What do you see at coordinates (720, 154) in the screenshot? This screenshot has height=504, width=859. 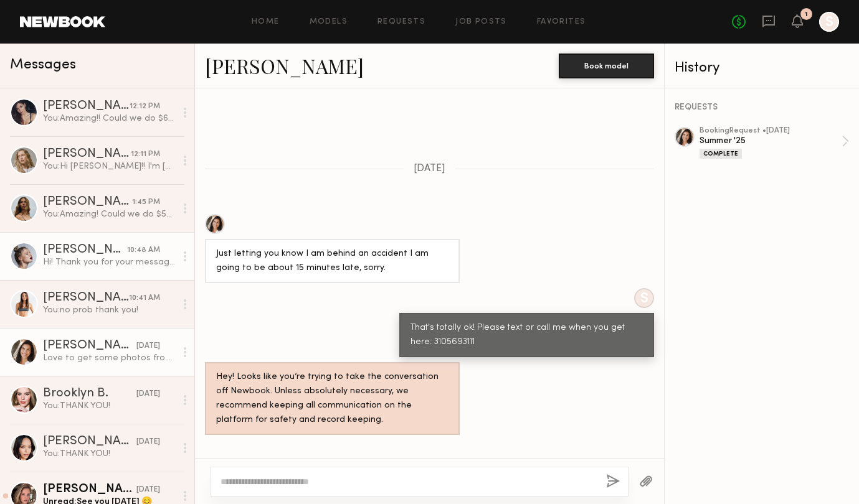 I see `div: Complete` at bounding box center [720, 154].